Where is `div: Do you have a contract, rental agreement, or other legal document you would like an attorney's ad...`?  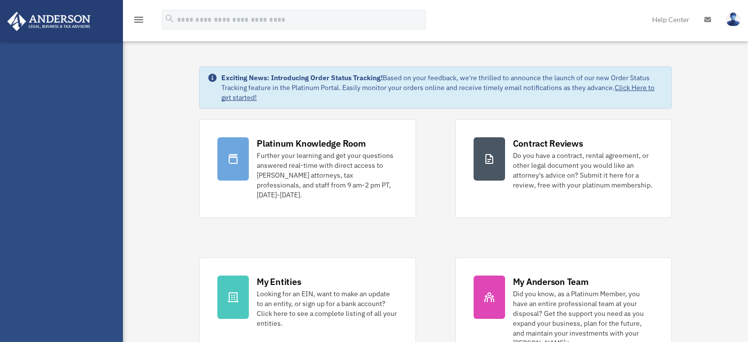
div: Do you have a contract, rental agreement, or other legal document you would like an attorney's ad... is located at coordinates (583, 170).